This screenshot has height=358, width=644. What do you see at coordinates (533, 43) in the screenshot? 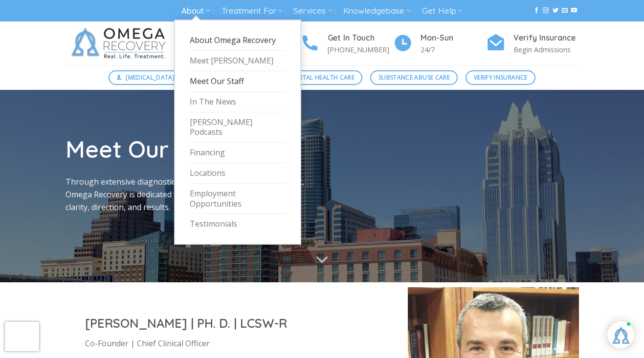
I see `a: Verify Insurance Begin Admissions` at bounding box center [533, 43].